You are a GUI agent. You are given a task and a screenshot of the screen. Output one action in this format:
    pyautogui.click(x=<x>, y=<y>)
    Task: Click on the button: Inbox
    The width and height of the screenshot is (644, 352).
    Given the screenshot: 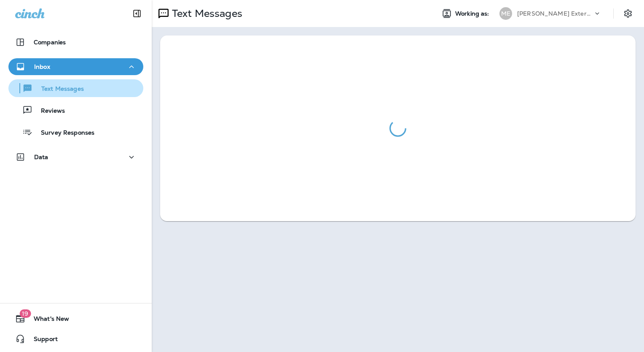 What is the action you would take?
    pyautogui.click(x=76, y=66)
    